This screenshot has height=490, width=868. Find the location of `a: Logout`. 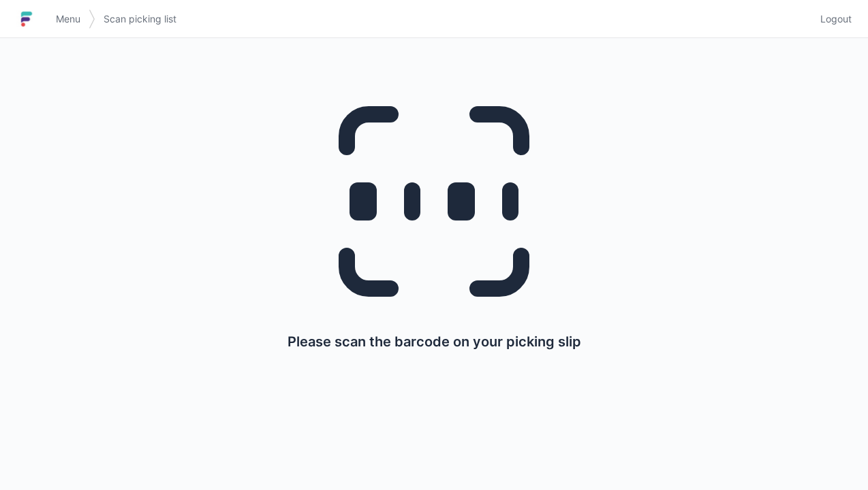

a: Logout is located at coordinates (831, 19).